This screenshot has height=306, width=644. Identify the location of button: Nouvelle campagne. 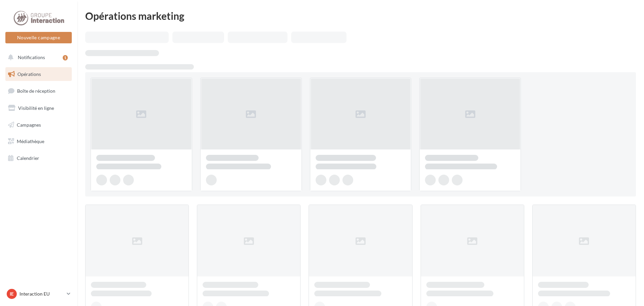
(39, 38).